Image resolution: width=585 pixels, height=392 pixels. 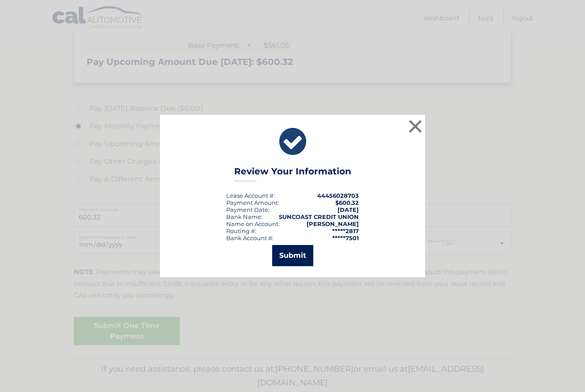 I want to click on h3: Review Your Information, so click(x=292, y=174).